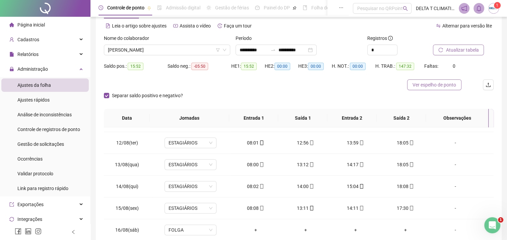 This screenshot has height=240, width=507. What do you see at coordinates (176, 26) in the screenshot?
I see `span: youtube` at bounding box center [176, 26].